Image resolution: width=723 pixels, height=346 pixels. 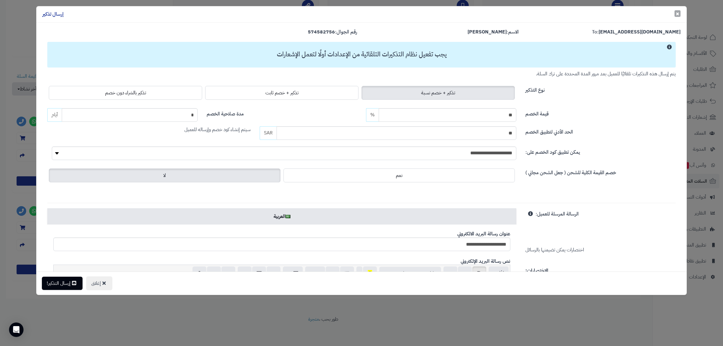 What do you see at coordinates (332, 32) in the screenshot?
I see `label: رقم الجوال:` at bounding box center [332, 32].